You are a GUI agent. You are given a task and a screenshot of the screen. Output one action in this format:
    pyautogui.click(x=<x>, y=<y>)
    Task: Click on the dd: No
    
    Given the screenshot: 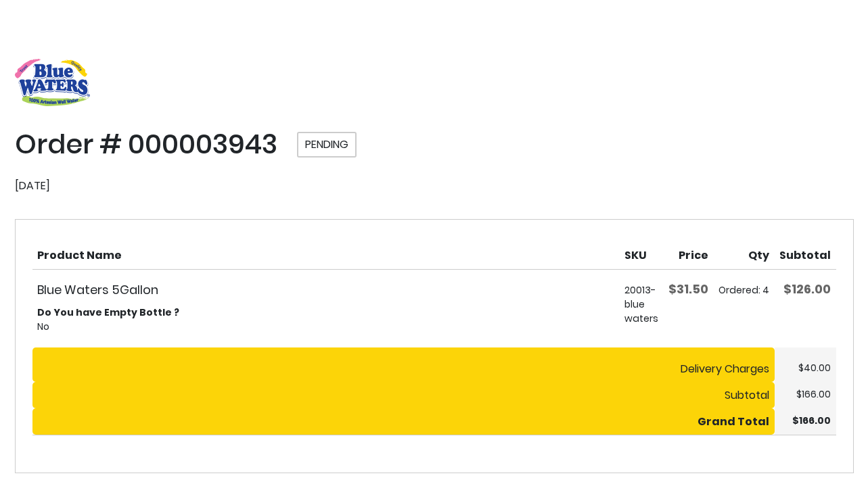 What is the action you would take?
    pyautogui.click(x=326, y=327)
    